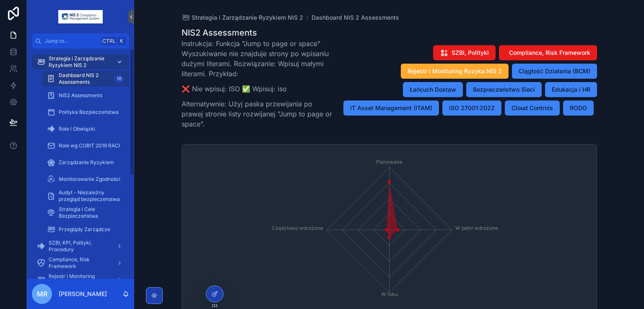 The height and width of the screenshot is (309, 644). Describe the element at coordinates (71, 41) in the screenshot. I see `span: Jump to...` at that location.